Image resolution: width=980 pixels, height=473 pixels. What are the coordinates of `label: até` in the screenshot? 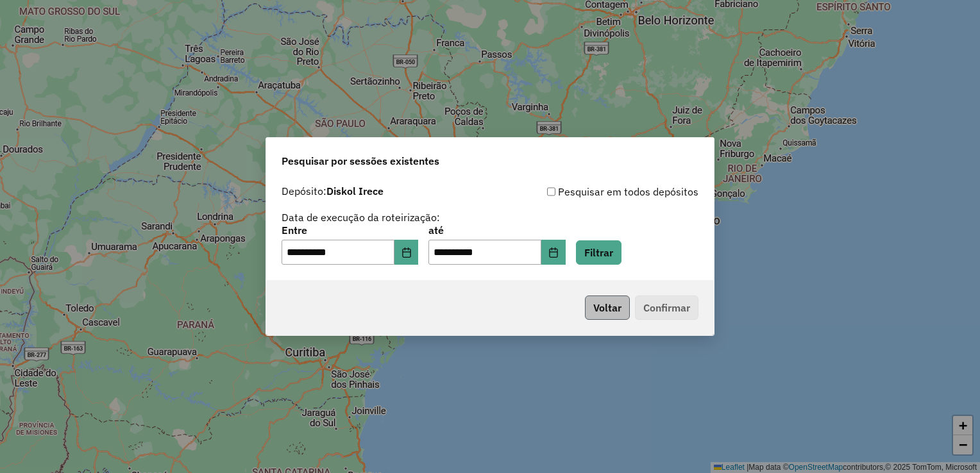 It's located at (496, 230).